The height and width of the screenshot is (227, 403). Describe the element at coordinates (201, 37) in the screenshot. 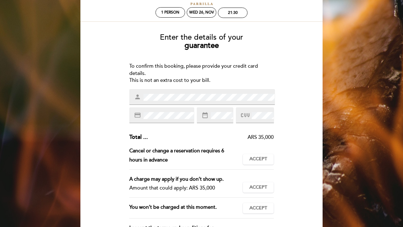

I see `span: Enter the details of your` at that location.